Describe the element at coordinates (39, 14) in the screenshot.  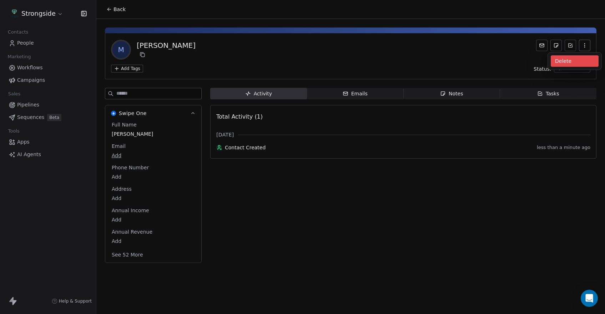
I see `span: Strongside` at that location.